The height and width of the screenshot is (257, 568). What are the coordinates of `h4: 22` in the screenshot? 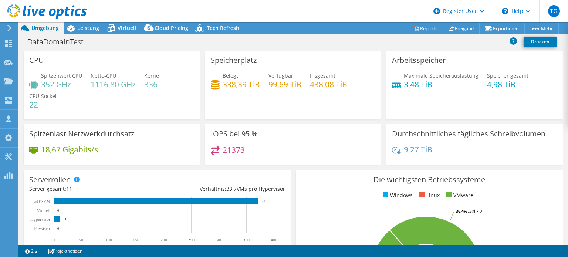 It's located at (43, 105).